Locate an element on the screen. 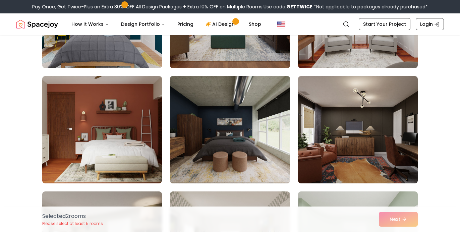 The image size is (460, 232). img: Room room-15 is located at coordinates (358, 130).